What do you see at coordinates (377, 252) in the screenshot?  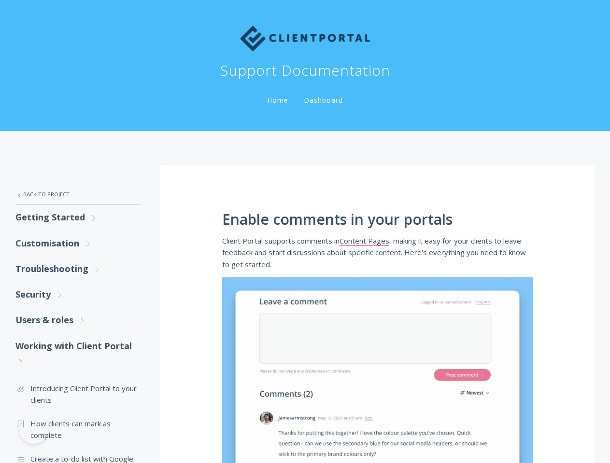 I see `p: Client Portal supports comments in , making it easy for your clients to leave feedback and start ...` at bounding box center [377, 252].